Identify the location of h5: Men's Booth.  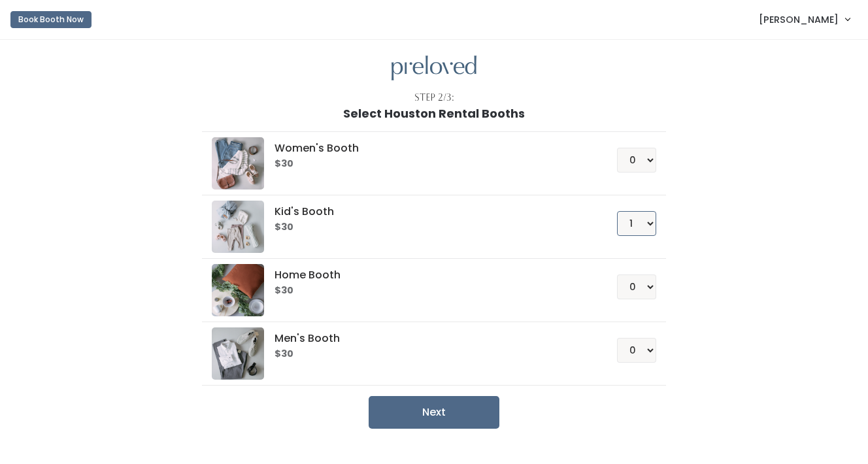
(429, 339).